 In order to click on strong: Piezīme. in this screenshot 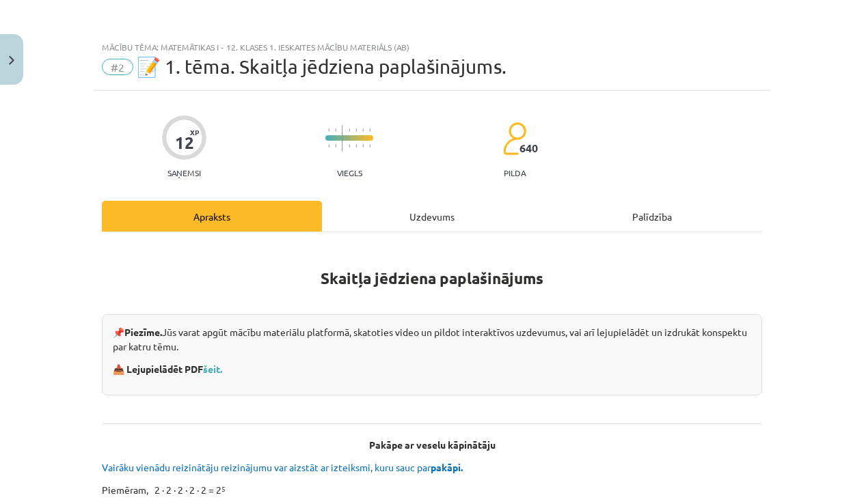, I will do `click(142, 332)`.